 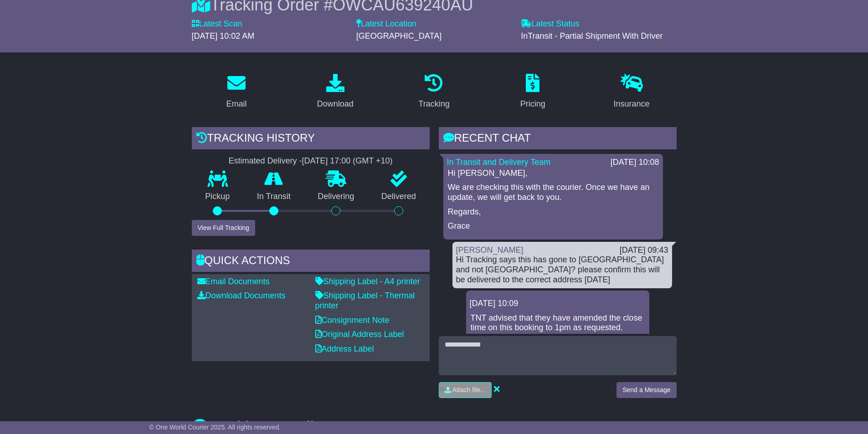 I want to click on div: Pricing, so click(x=533, y=104).